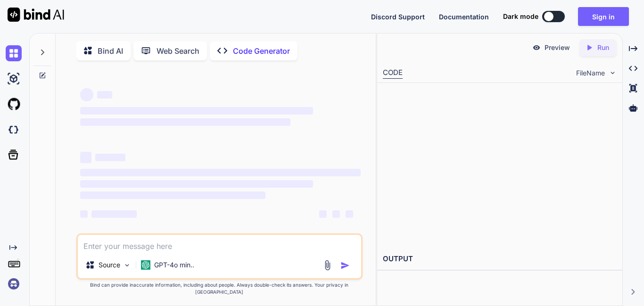 The height and width of the screenshot is (306, 644). I want to click on img: darkCloudIdeIcon, so click(14, 129).